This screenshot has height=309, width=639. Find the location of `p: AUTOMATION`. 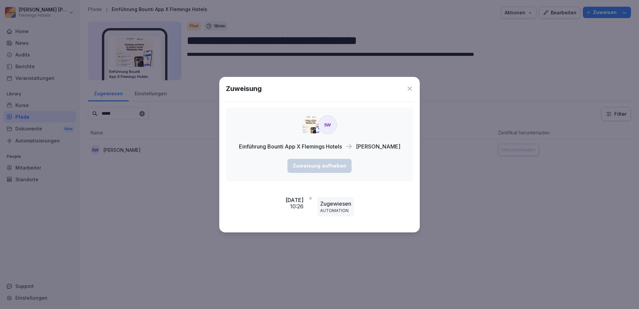

p: AUTOMATION is located at coordinates (336, 211).